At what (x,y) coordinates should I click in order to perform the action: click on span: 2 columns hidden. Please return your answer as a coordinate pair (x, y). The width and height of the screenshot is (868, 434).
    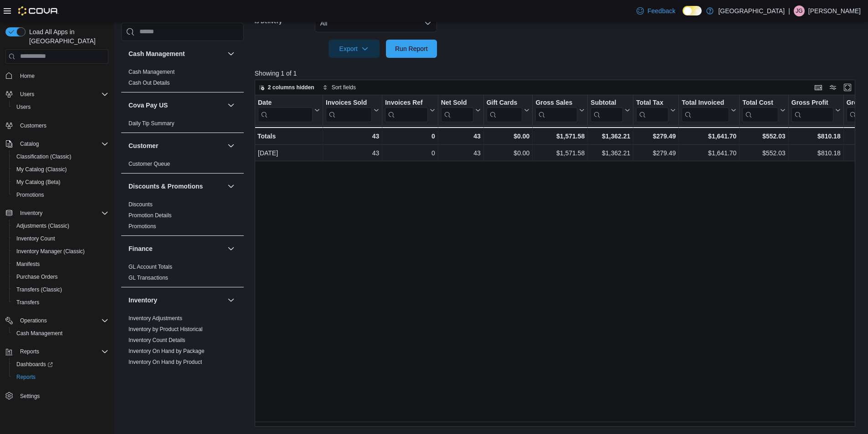
    Looking at the image, I should click on (291, 87).